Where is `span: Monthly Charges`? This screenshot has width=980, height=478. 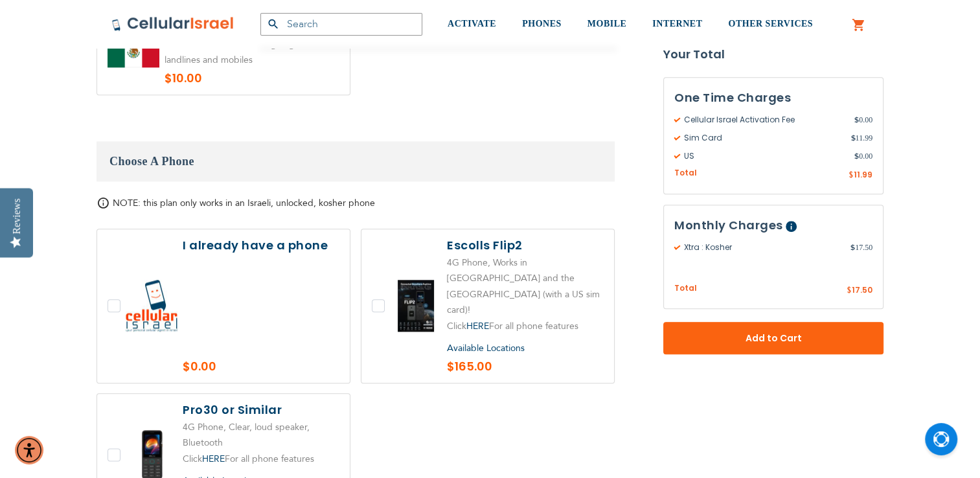 span: Monthly Charges is located at coordinates (729, 226).